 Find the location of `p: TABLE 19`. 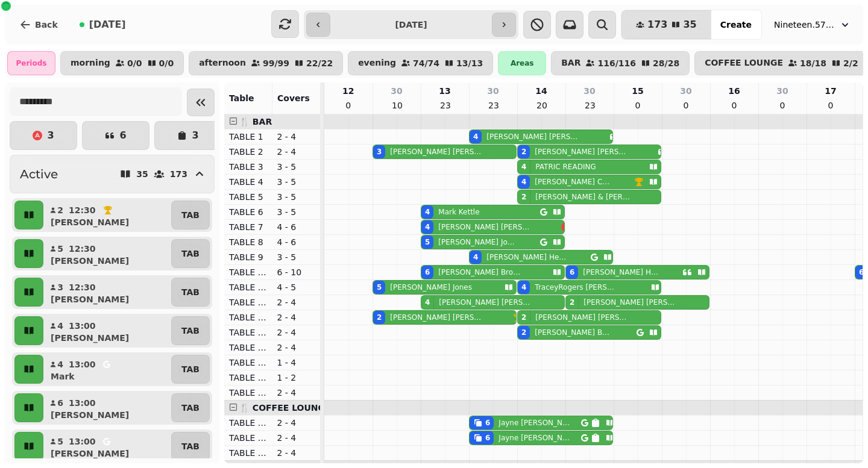

p: TABLE 19 is located at coordinates (248, 378).